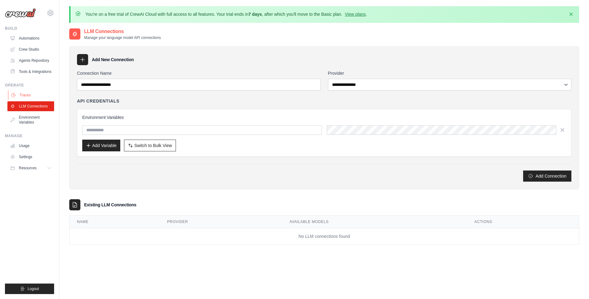 The width and height of the screenshot is (589, 299). Describe the element at coordinates (355, 14) in the screenshot. I see `a: View plans` at that location.